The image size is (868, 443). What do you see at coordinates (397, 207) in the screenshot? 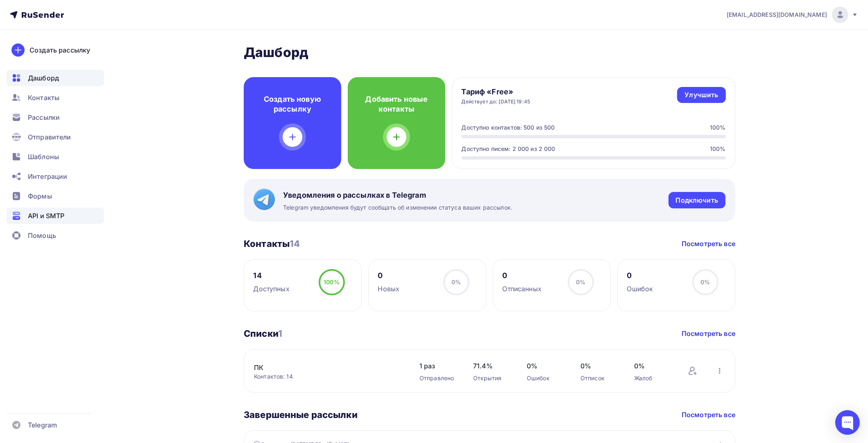
I see `span: Telegram уведомления будут сообщать об изменении статуса ваших рассылок.` at bounding box center [397, 207].